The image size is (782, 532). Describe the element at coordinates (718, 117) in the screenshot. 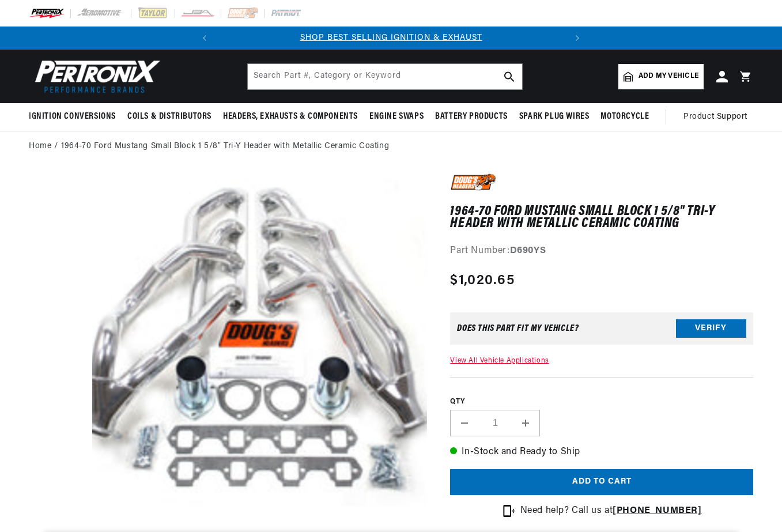

I see `summary: Product Support` at that location.